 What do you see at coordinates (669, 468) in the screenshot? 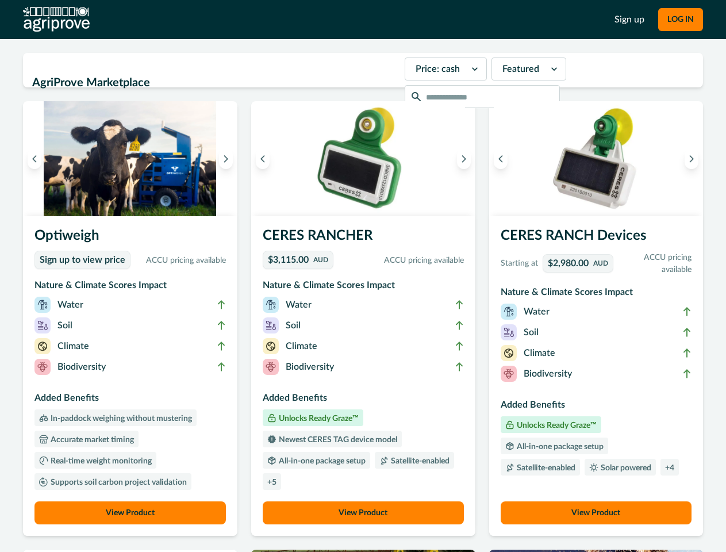
I see `p: + 4` at bounding box center [669, 468].